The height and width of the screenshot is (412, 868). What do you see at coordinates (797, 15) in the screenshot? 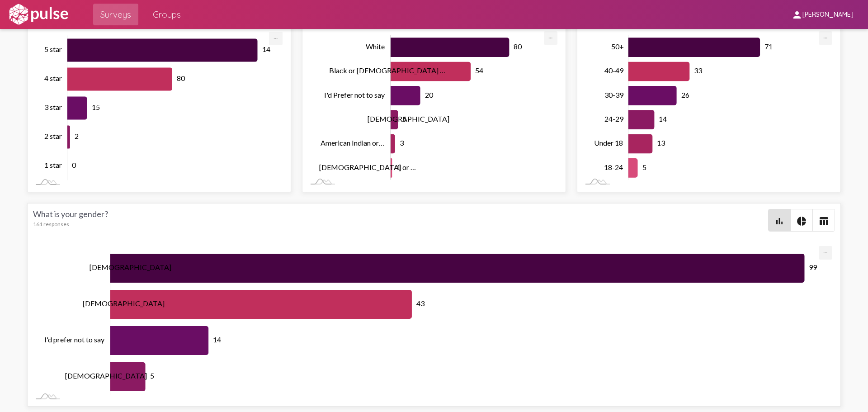
I see `mat-icon: person` at bounding box center [797, 15].